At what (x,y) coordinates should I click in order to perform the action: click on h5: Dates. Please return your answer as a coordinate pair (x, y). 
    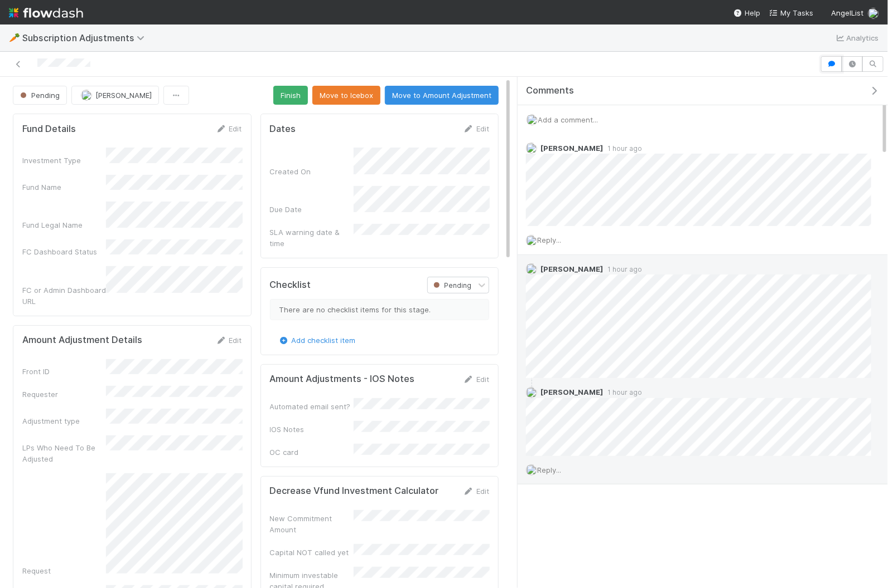
    Looking at the image, I should click on (283, 129).